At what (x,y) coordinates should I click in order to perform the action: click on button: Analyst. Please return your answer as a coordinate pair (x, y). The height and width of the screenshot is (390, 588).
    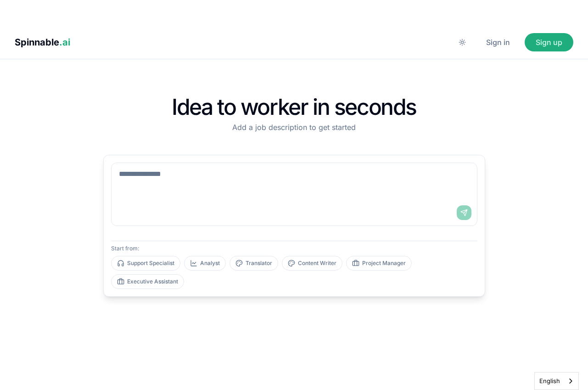
    Looking at the image, I should click on (205, 263).